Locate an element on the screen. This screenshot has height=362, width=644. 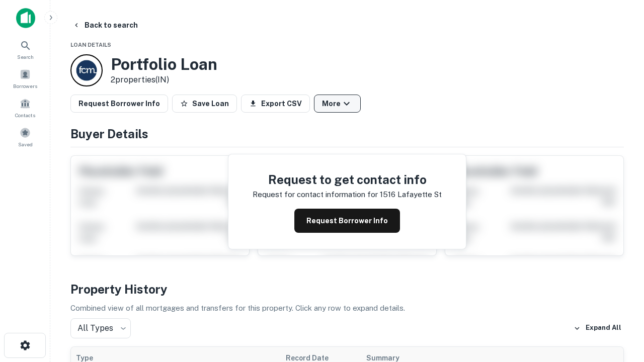
h3: Portfolio Loan is located at coordinates (164, 64).